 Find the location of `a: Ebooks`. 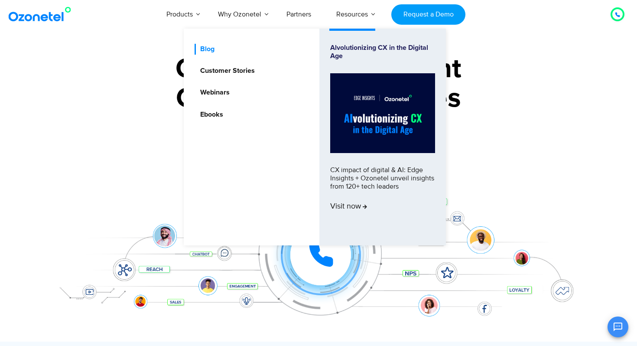

a: Ebooks is located at coordinates (209, 114).